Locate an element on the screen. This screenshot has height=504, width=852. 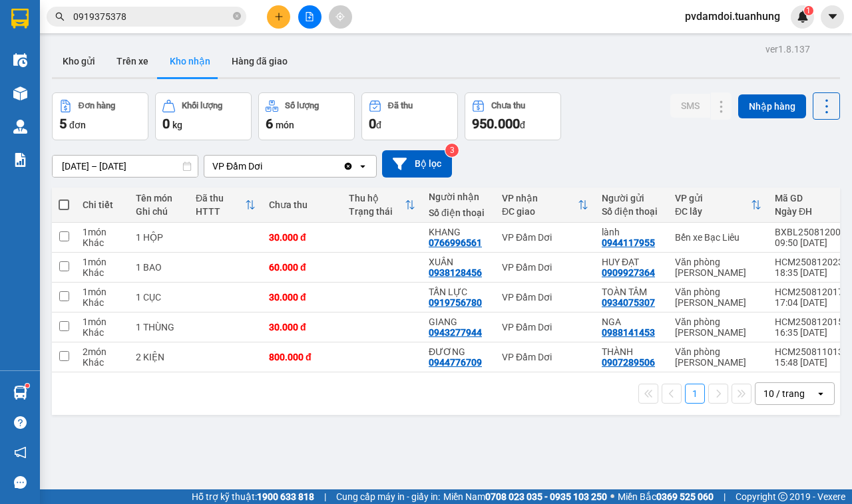
strong: 1900 633 818 is located at coordinates (286, 496).